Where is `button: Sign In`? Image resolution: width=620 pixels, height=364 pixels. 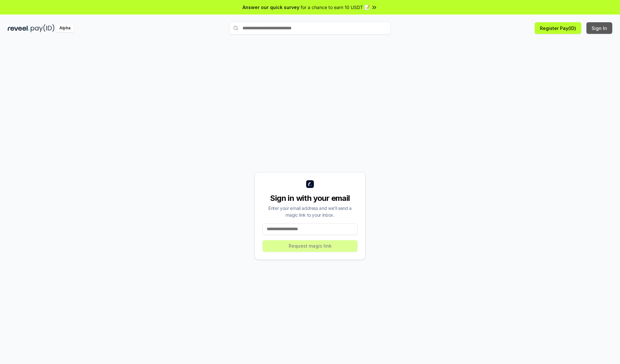 button: Sign In is located at coordinates (599, 28).